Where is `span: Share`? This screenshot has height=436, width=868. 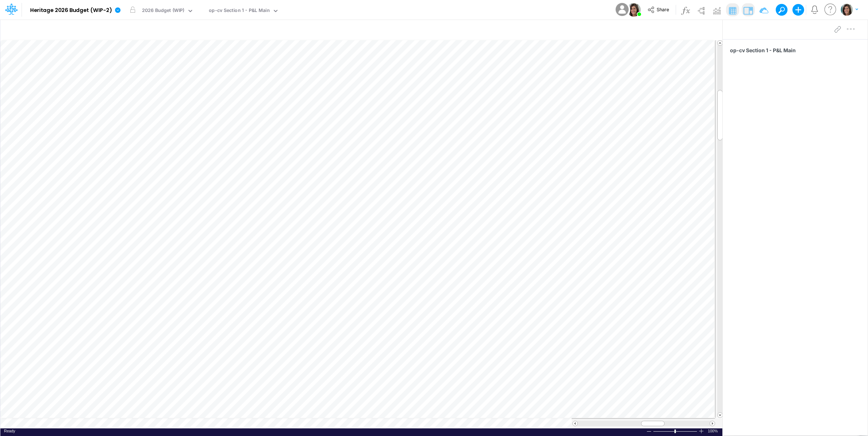
span: Share is located at coordinates (663, 9).